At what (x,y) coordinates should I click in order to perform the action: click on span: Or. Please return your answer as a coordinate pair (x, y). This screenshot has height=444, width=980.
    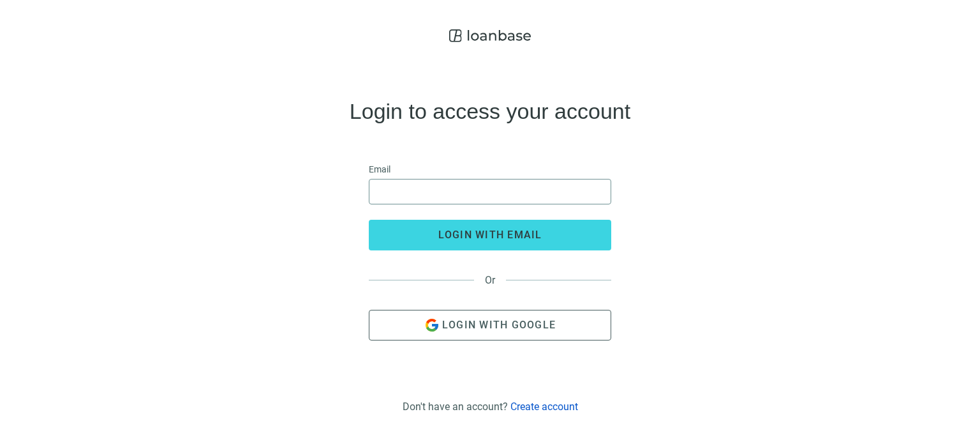
    Looking at the image, I should click on (490, 280).